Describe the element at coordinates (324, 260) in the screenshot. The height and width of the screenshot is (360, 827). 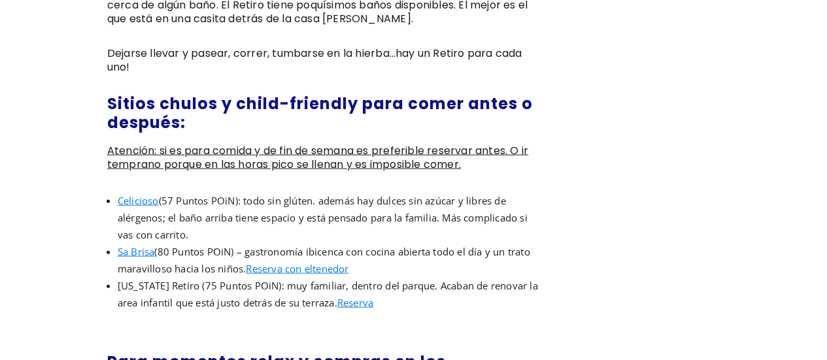
I see `span: (80 Puntos POiN) – gastronomía ibicenca con cocina abierta todo el día y un trato maravilloso hac...` at that location.